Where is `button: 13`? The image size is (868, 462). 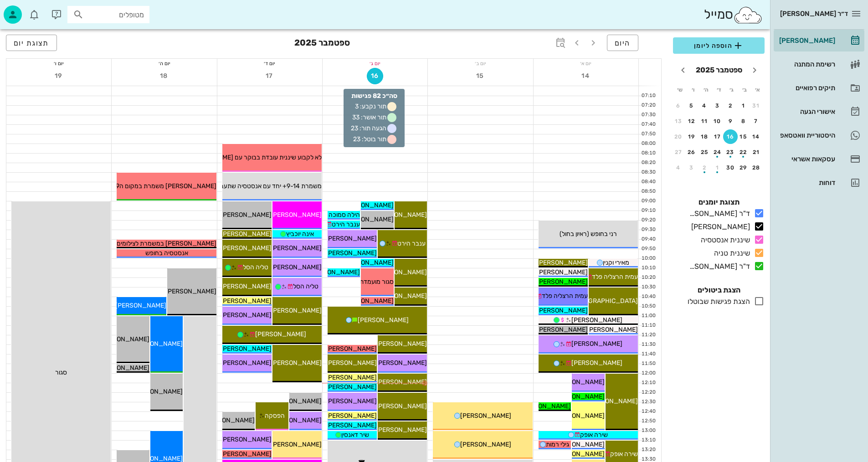
button: 13 is located at coordinates (678, 121).